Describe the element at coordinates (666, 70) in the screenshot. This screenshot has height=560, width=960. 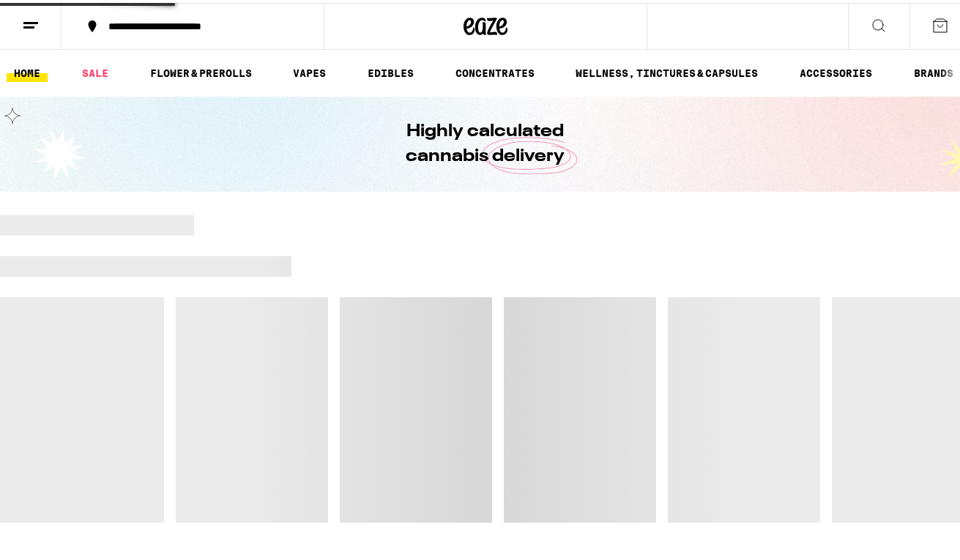
I see `a: WELLNESS, TINCTURES & CAPSULES` at that location.